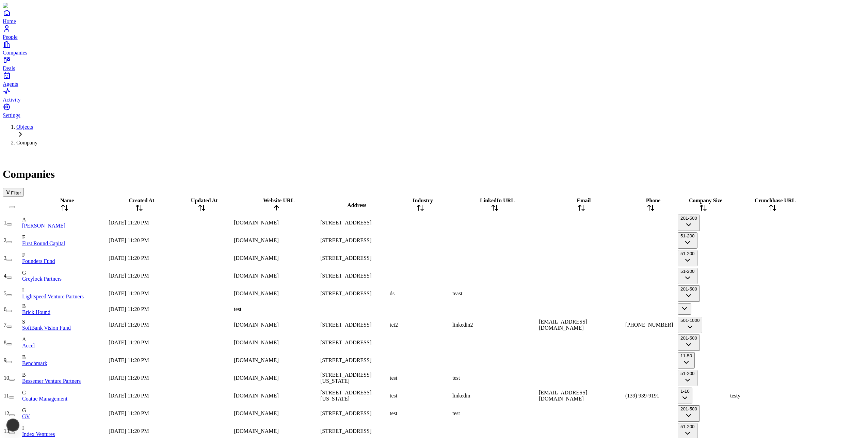 This screenshot has width=868, height=438. What do you see at coordinates (5, 324) in the screenshot?
I see `span: 7` at bounding box center [5, 324].